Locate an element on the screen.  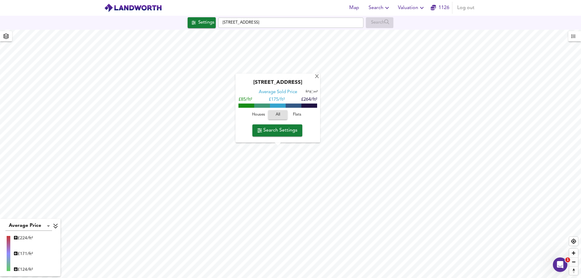
div: Average Price is located at coordinates (29, 226).